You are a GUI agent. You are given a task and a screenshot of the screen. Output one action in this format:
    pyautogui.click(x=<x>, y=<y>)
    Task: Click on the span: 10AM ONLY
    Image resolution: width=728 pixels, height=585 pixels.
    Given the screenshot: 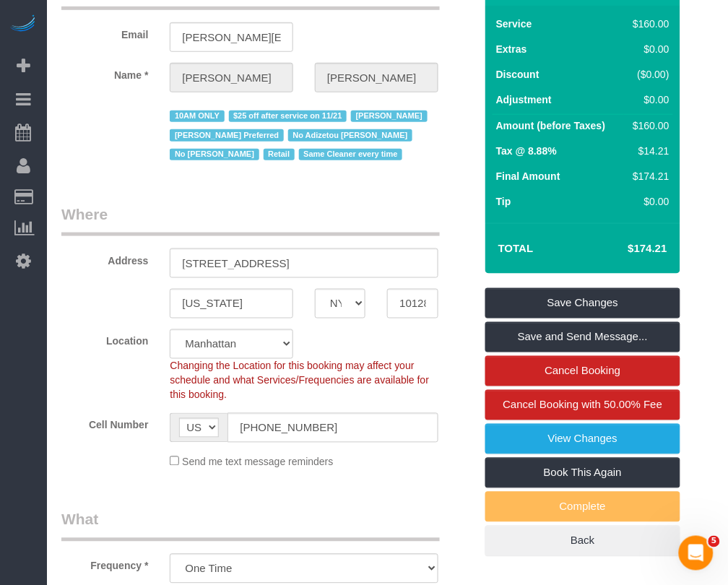 What is the action you would take?
    pyautogui.click(x=196, y=116)
    